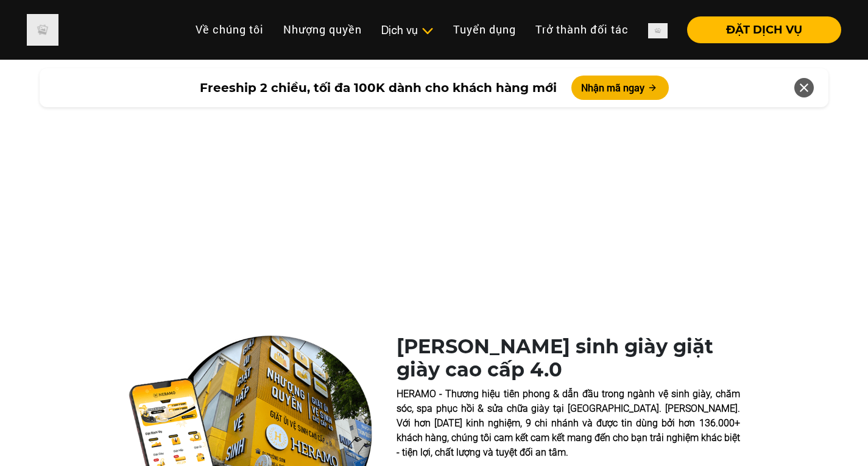 The width and height of the screenshot is (868, 466). I want to click on button: Nhận mã ngay, so click(620, 88).